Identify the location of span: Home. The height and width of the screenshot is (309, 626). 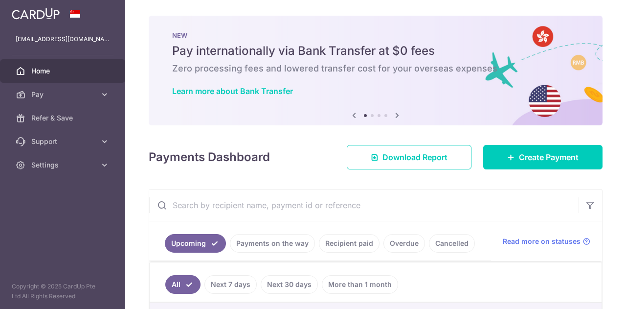
(64, 71).